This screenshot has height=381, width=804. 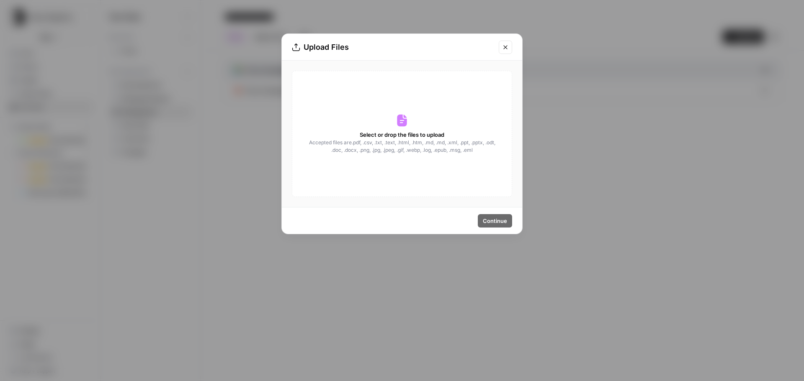 I want to click on span: Select or drop the files to upload, so click(x=402, y=135).